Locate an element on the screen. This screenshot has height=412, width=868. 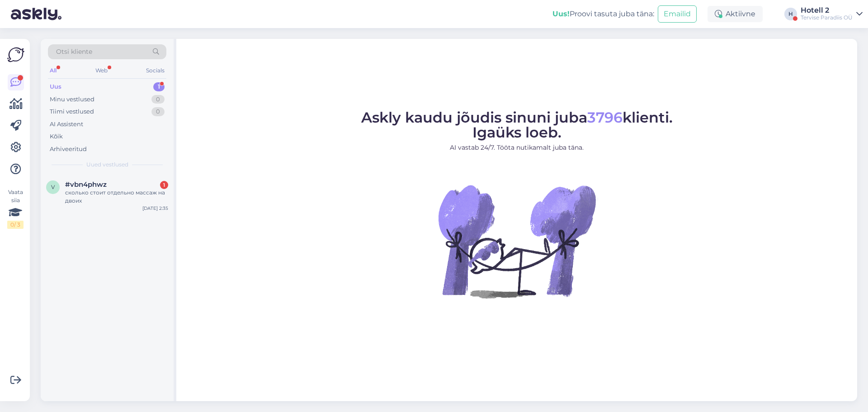
div: Kõik is located at coordinates (56, 137).